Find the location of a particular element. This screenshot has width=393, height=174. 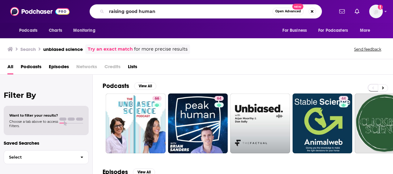

span: For Business is located at coordinates (294, 31).